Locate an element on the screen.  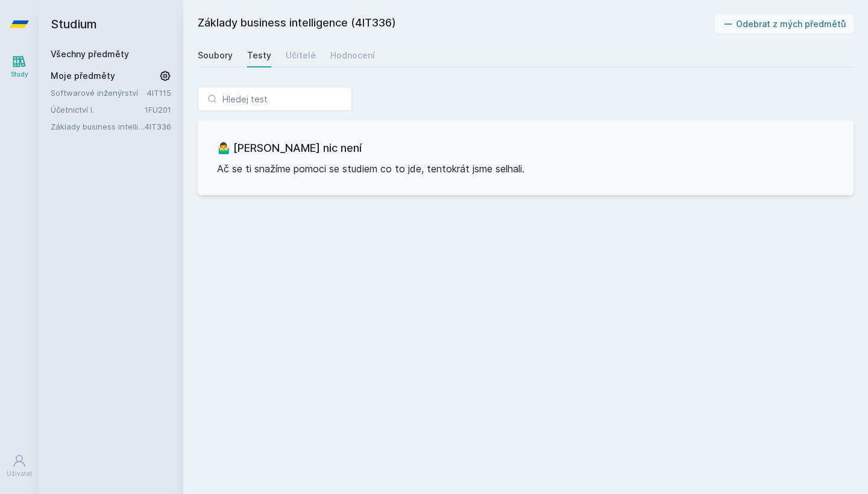
a: 4IT336 is located at coordinates (158, 127).